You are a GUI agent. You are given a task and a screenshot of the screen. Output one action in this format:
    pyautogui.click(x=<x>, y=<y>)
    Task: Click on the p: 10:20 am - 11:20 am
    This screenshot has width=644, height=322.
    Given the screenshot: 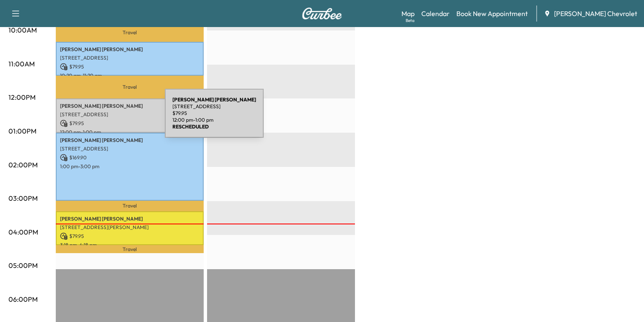 What is the action you would take?
    pyautogui.click(x=130, y=75)
    